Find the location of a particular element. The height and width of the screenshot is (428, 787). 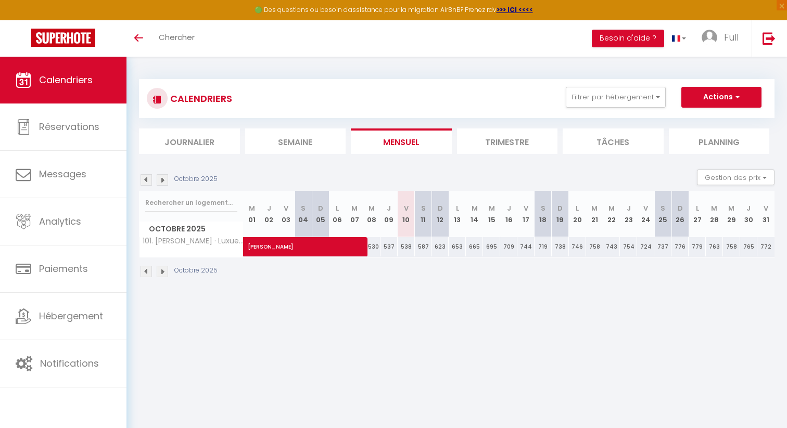

th: 10 is located at coordinates (406, 214).